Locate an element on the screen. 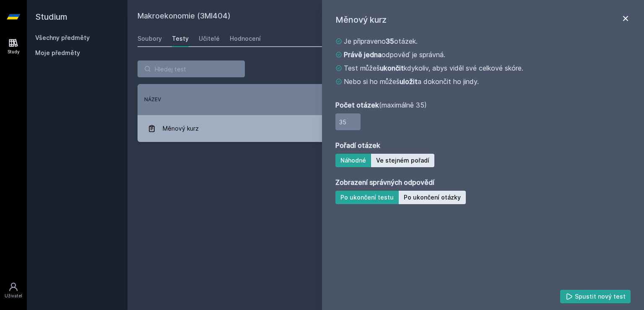 Image resolution: width=644 pixels, height=310 pixels. div: Soubory is located at coordinates (150, 39).